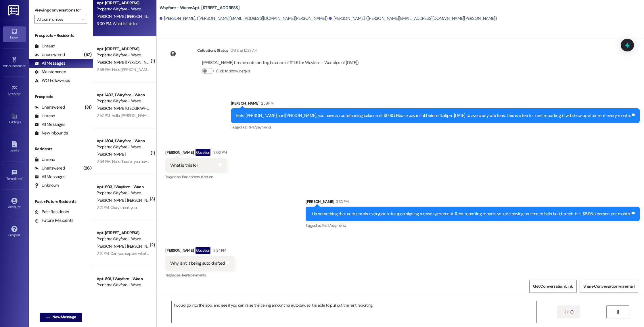 The image size is (644, 327). Describe the element at coordinates (61, 149) in the screenshot. I see `div: Residents` at that location.